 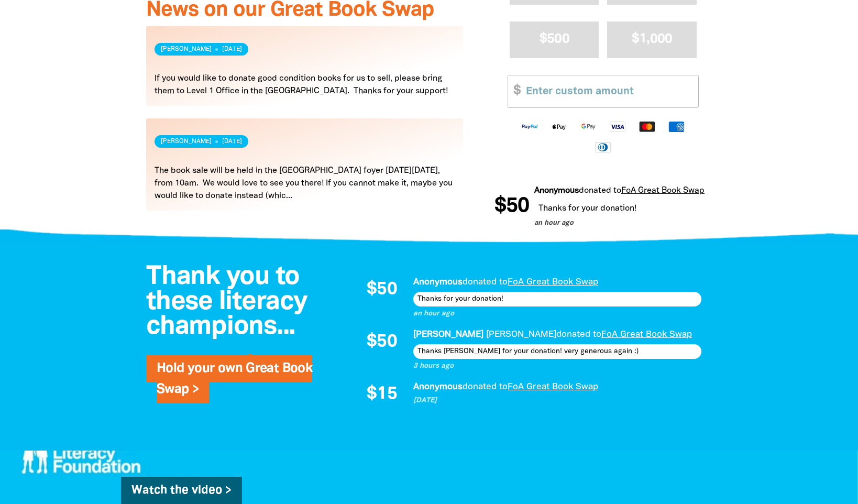 I want to click on img: Diners Club logo, so click(x=603, y=147).